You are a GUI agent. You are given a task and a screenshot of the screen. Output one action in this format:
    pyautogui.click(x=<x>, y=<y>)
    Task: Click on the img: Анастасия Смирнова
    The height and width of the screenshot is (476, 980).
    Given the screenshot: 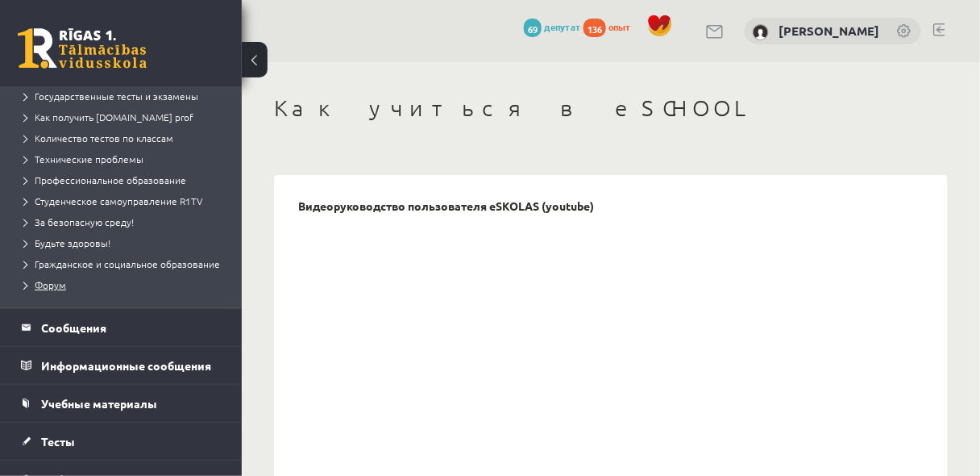 What is the action you would take?
    pyautogui.click(x=760, y=33)
    